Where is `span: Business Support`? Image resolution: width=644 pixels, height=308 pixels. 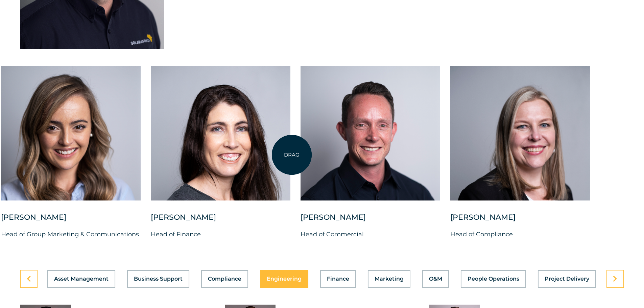
span: Business Support is located at coordinates (158, 279).